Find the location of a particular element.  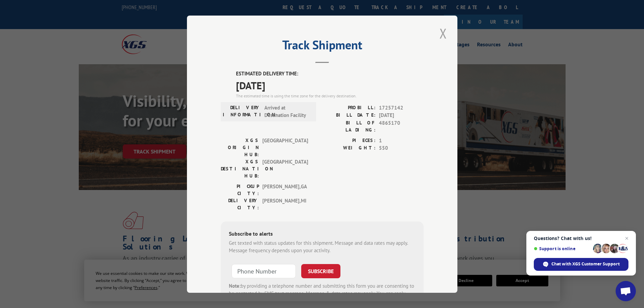

span: Support is online is located at coordinates (562, 249).